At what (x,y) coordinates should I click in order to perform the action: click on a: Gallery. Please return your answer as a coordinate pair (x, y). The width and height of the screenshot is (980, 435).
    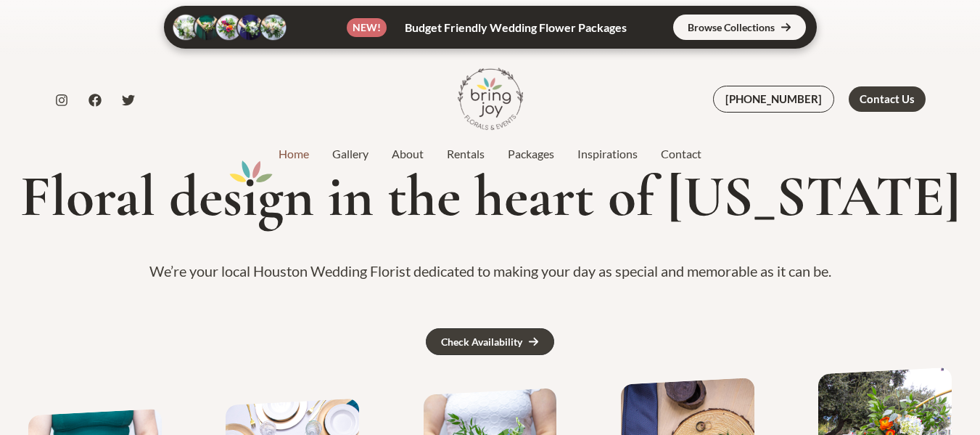
    Looking at the image, I should click on (350, 154).